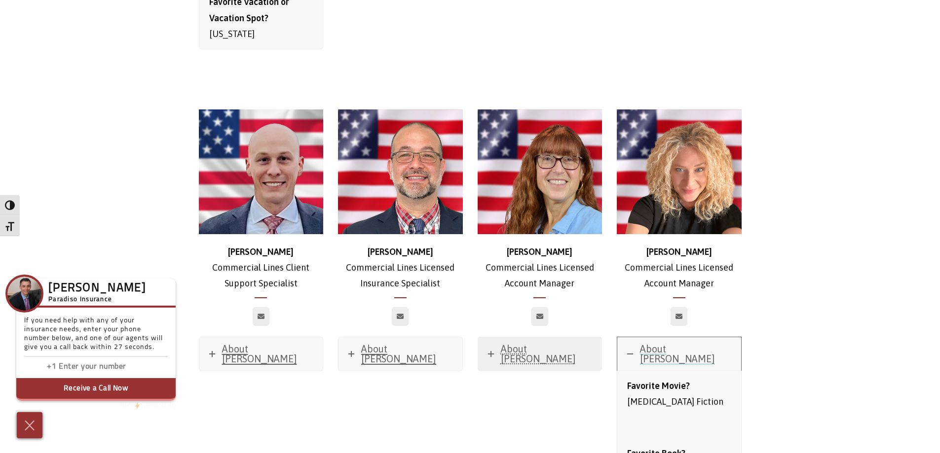 The height and width of the screenshot is (453, 940). What do you see at coordinates (679, 172) in the screenshot?
I see `img: Sabrina_500x500` at bounding box center [679, 172].